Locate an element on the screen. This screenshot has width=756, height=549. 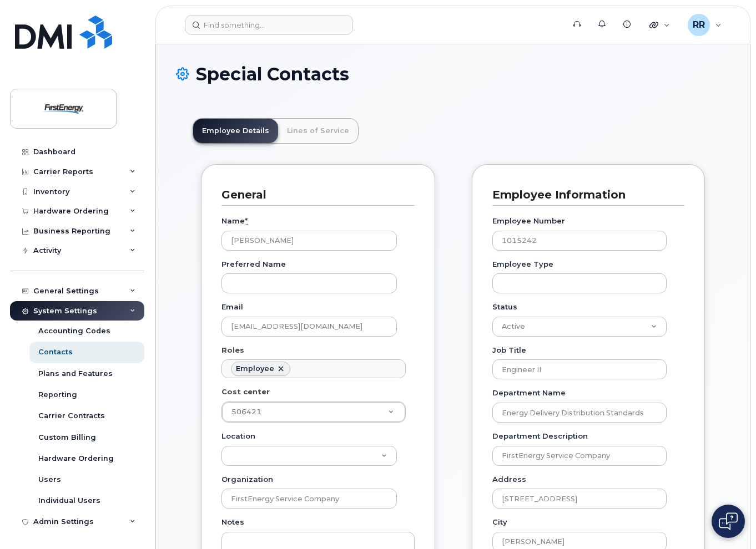
h1: Special Contacts is located at coordinates (453, 74).